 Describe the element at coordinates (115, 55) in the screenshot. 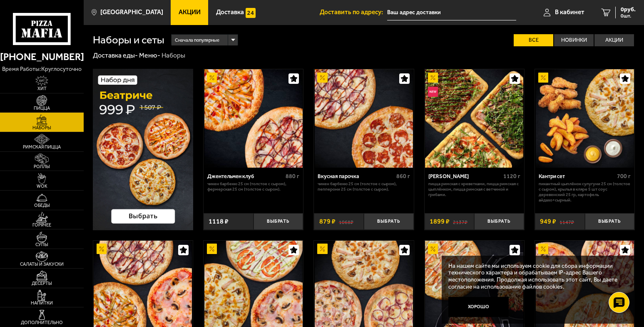

I see `a: Доставка еды-` at that location.